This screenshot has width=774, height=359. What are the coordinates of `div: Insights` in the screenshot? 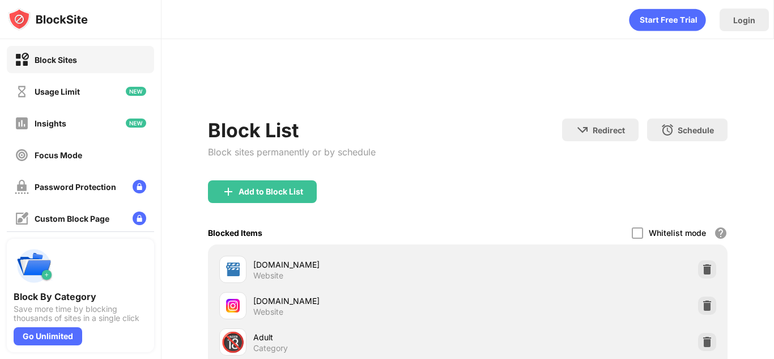 It's located at (50, 123).